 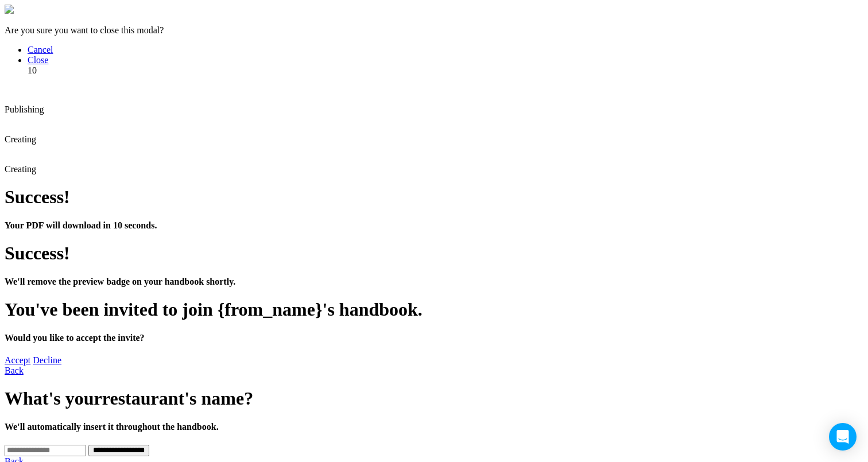 I want to click on p: Are you sure you want to close this modal?, so click(x=434, y=30).